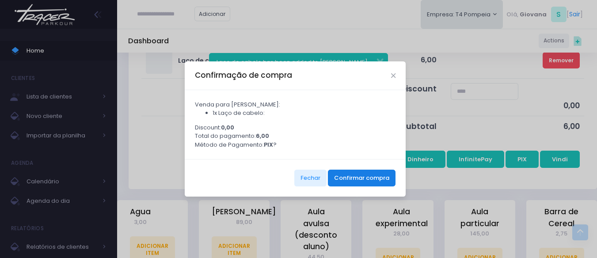 The image size is (597, 258). What do you see at coordinates (227, 127) in the screenshot?
I see `strong: 0,00` at bounding box center [227, 127].